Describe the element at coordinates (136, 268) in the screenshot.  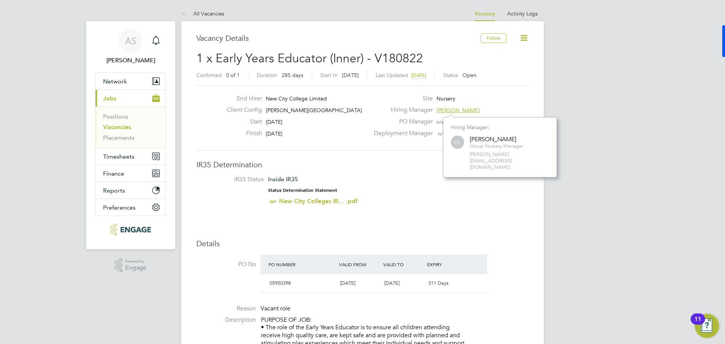
I see `span: Engage` at that location.